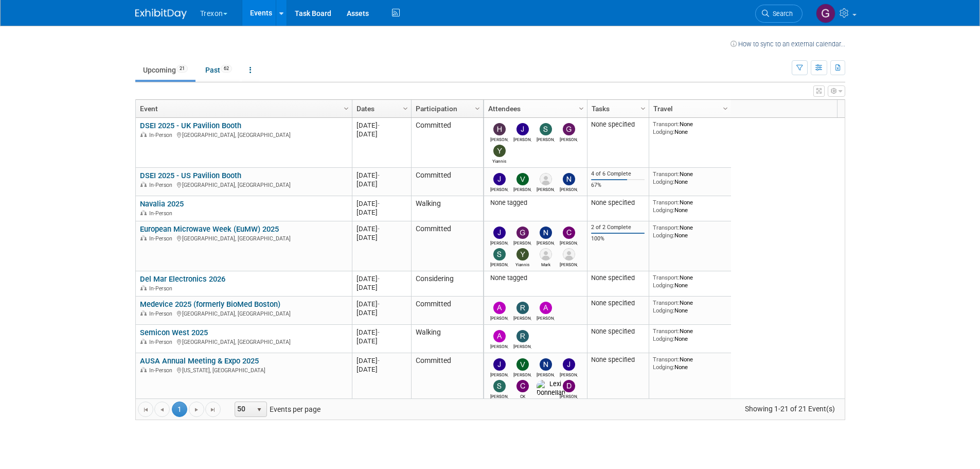 The width and height of the screenshot is (980, 469). What do you see at coordinates (191, 125) in the screenshot?
I see `a: DSEI 2025 - UK Pavilion Booth` at bounding box center [191, 125].